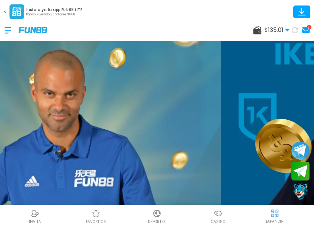  Describe the element at coordinates (33, 30) in the screenshot. I see `img: Company Logo` at that location.